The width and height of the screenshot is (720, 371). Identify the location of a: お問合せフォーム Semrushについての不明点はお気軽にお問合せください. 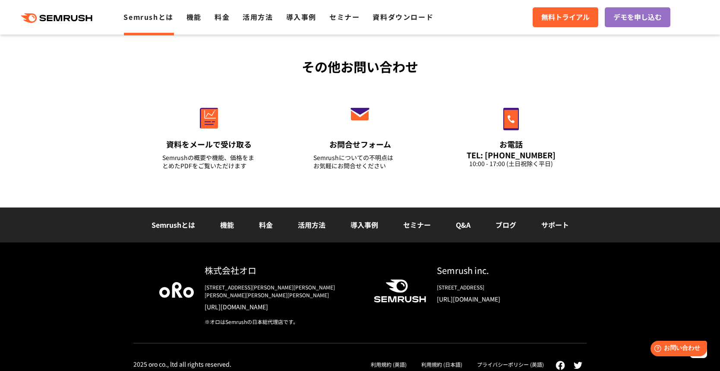
(360, 135).